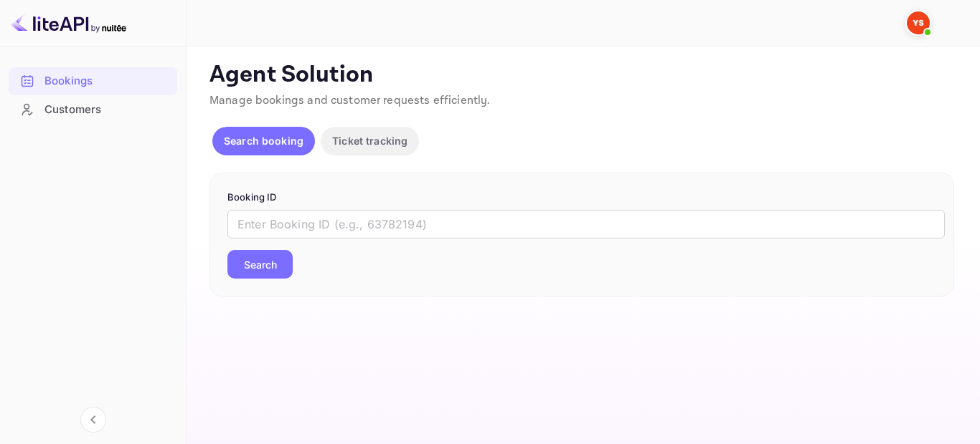 The height and width of the screenshot is (444, 980). Describe the element at coordinates (259, 264) in the screenshot. I see `button: Search` at that location.